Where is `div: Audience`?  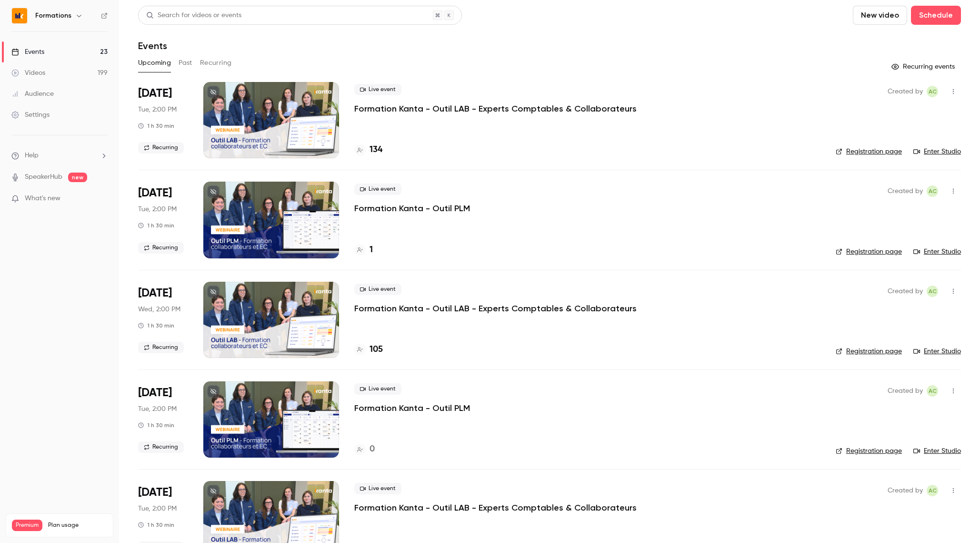
div: Audience is located at coordinates (33, 94).